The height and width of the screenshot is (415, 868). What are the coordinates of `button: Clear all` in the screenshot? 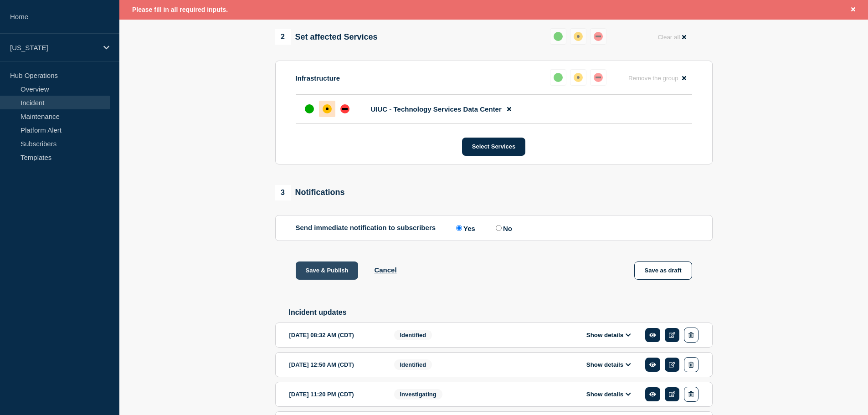 It's located at (671, 37).